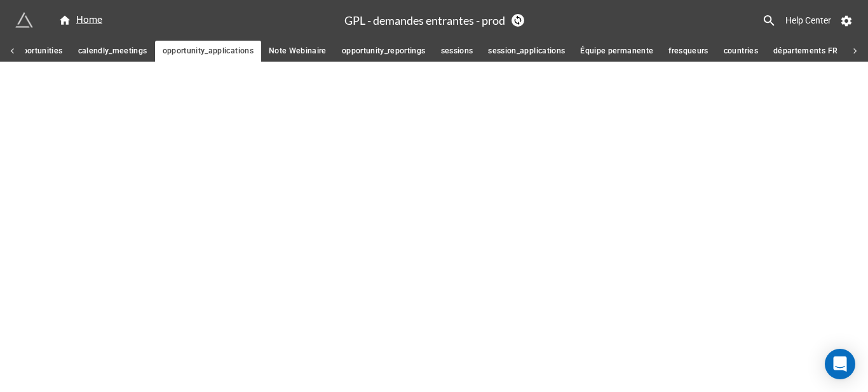 This screenshot has height=392, width=868. I want to click on div: scrollable auto tabs example, so click(414, 51).